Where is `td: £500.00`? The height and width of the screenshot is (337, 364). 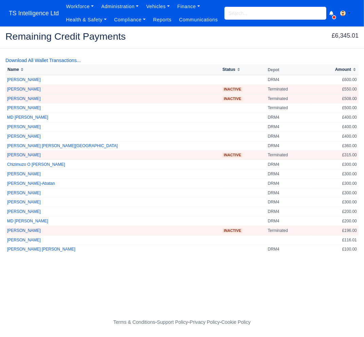
td: £500.00 is located at coordinates (334, 108).